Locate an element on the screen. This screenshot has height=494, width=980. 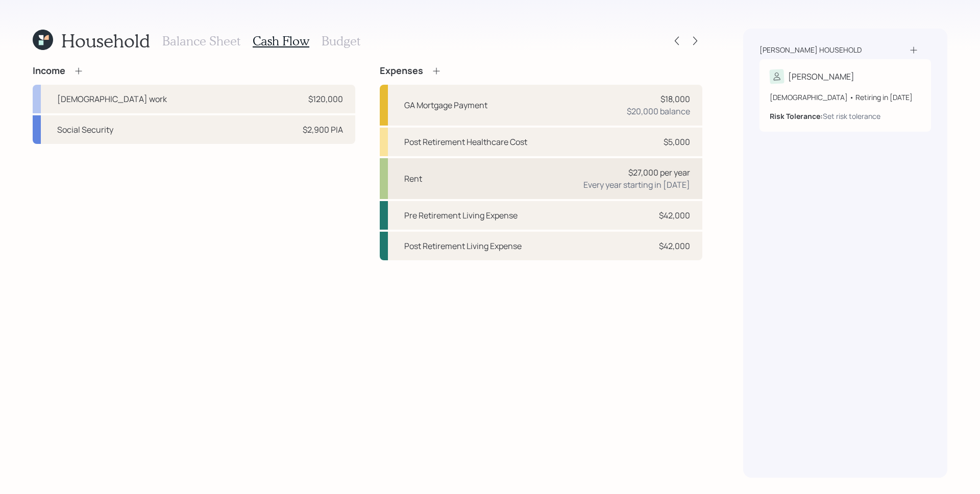
h4: Expenses is located at coordinates (401, 71).